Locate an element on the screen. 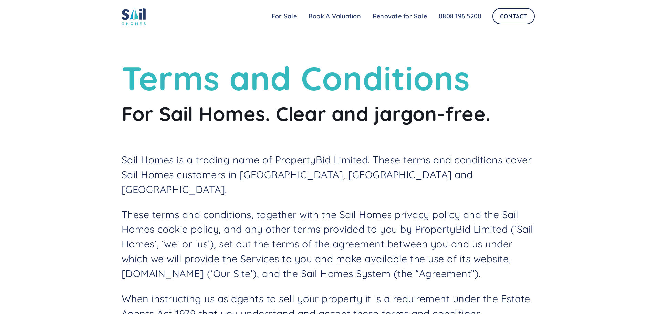 Image resolution: width=656 pixels, height=314 pixels. a: 0808 196 5200 is located at coordinates (460, 16).